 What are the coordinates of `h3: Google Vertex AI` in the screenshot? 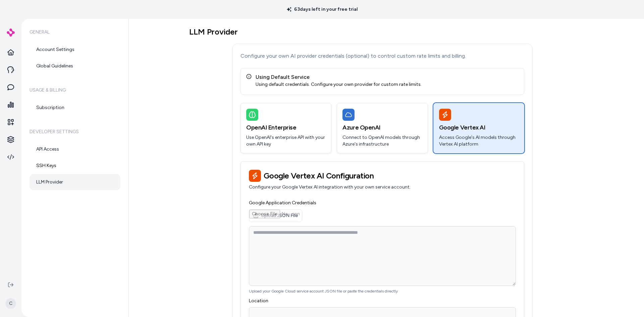 It's located at (479, 127).